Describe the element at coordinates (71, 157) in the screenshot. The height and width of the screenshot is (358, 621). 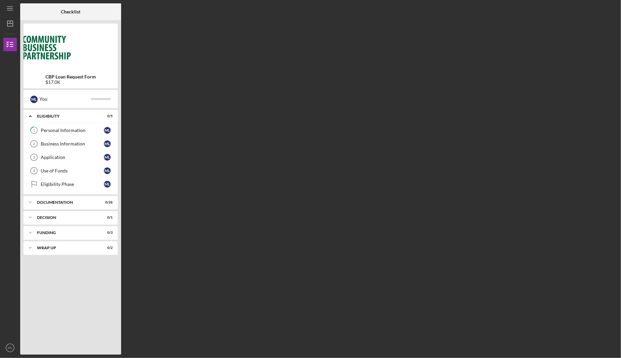
I see `a: 3ApplicationML` at that location.